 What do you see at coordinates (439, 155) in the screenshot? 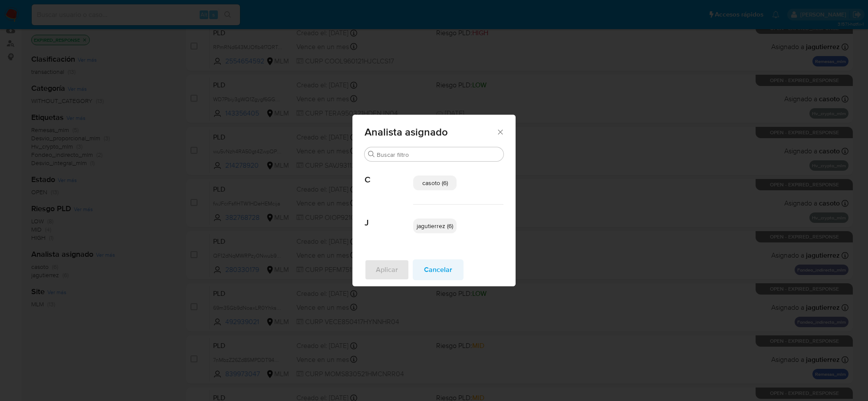
I see `input: Buscar filtro` at bounding box center [439, 155].